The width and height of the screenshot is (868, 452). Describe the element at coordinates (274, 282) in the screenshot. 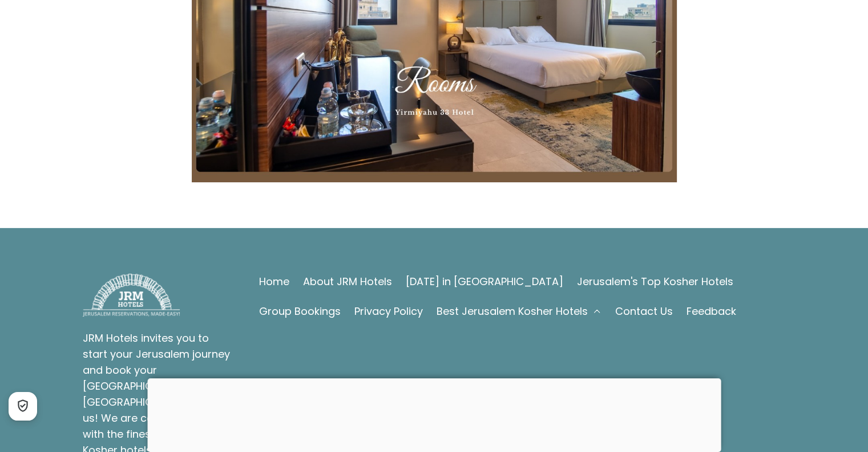

I see `a: Home` at that location.